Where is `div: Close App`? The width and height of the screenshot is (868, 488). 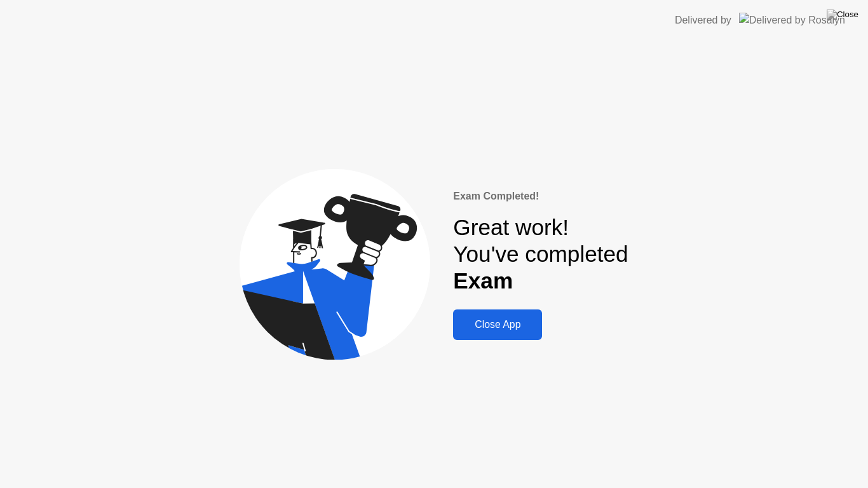 div: Close App is located at coordinates (497, 325).